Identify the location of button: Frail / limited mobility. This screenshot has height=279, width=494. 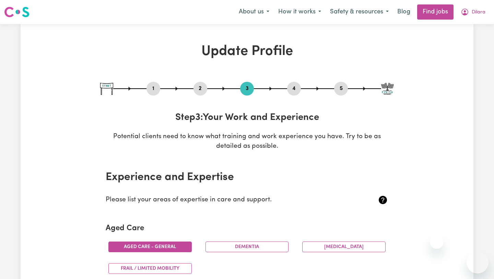
(150, 268).